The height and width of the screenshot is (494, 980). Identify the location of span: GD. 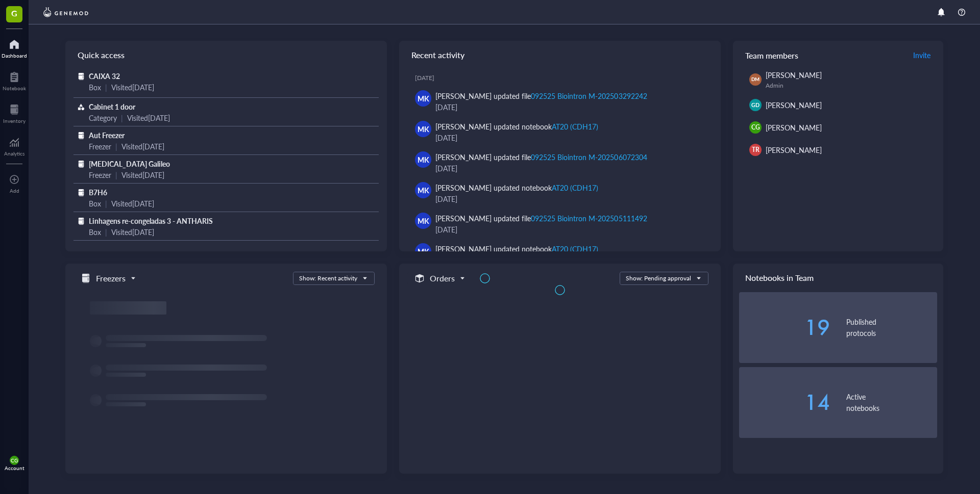
(756, 105).